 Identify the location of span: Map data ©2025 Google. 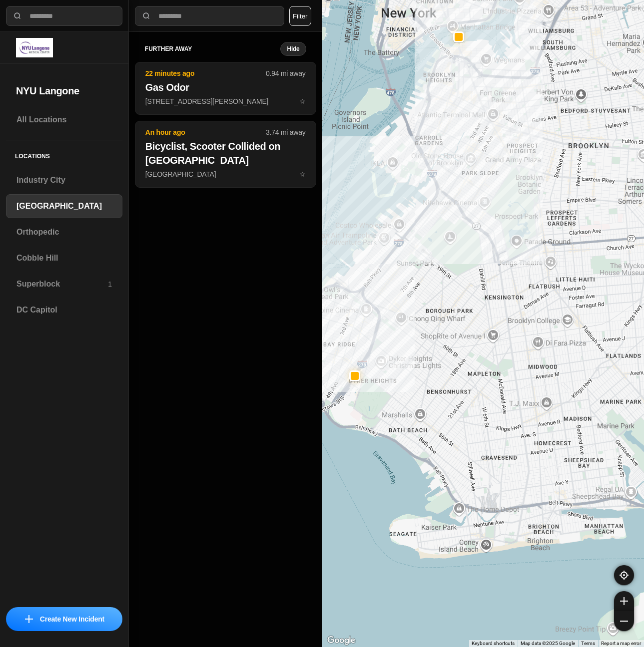
(547, 643).